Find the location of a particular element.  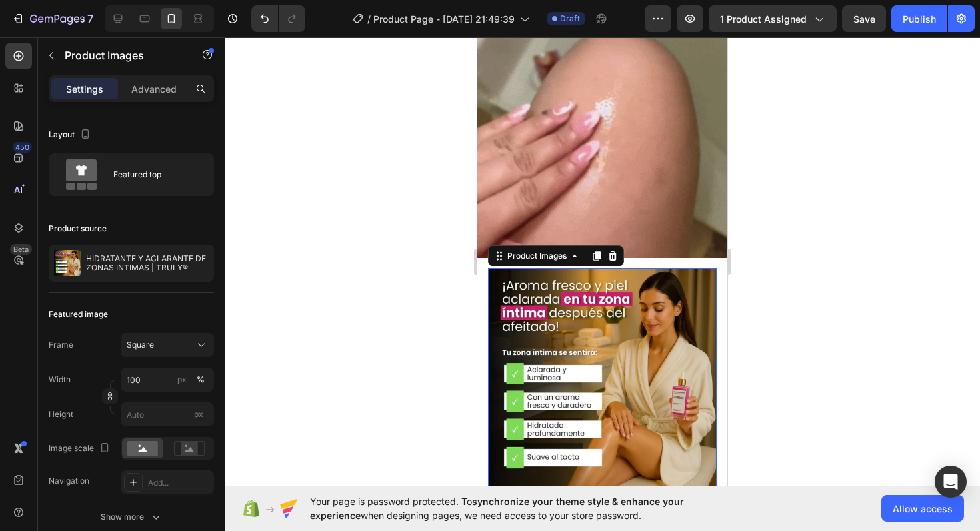

div: 450 is located at coordinates (22, 147).